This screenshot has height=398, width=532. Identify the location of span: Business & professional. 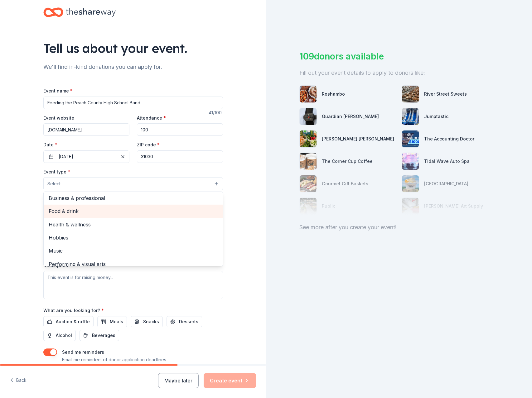
(133, 198).